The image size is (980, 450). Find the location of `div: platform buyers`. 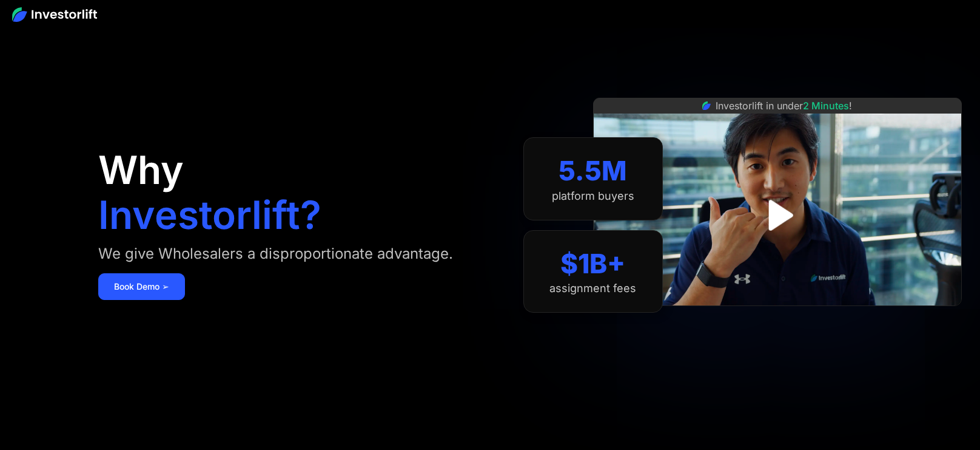

div: platform buyers is located at coordinates (593, 196).